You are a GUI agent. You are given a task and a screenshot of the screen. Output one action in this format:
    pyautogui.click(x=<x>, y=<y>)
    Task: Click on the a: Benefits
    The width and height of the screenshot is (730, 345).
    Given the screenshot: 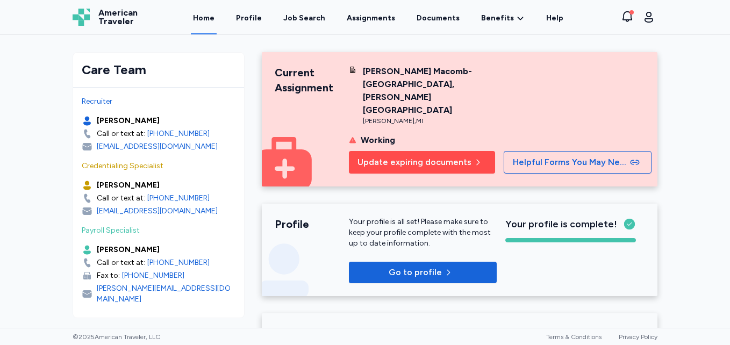 What is the action you would take?
    pyautogui.click(x=503, y=18)
    